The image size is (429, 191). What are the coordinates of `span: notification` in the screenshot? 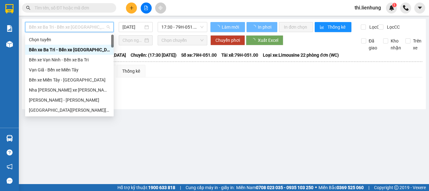 It's located at (9, 166).